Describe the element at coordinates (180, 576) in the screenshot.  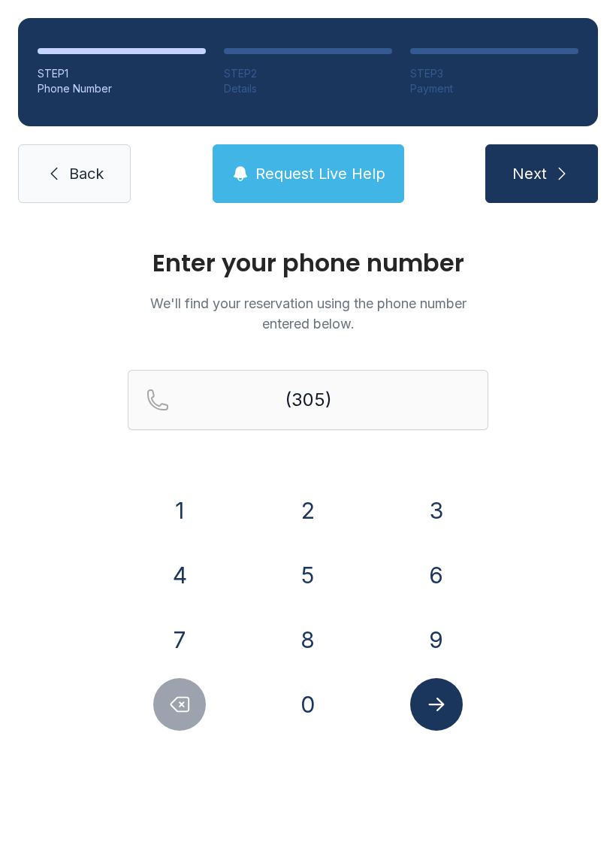
I see `button: 4` at that location.